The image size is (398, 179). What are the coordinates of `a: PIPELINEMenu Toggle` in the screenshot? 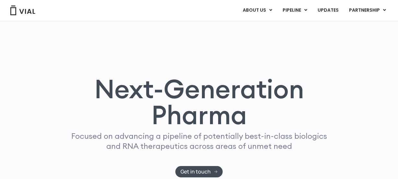 It's located at (295, 10).